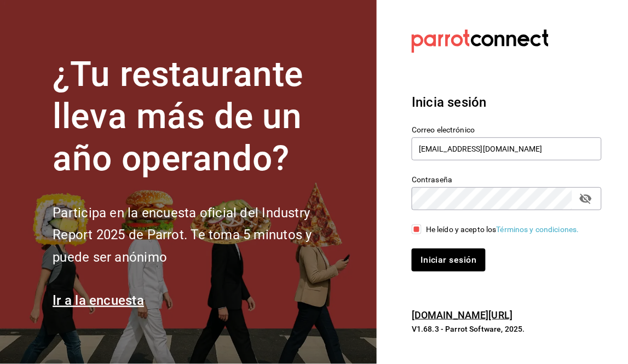 Image resolution: width=628 pixels, height=364 pixels. What do you see at coordinates (506, 102) in the screenshot?
I see `h3: Inicia sesión` at bounding box center [506, 102].